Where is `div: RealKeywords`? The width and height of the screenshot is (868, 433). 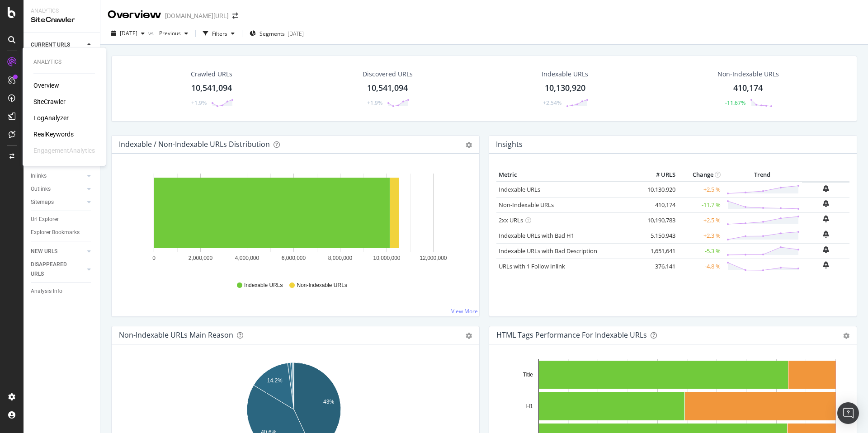 div: RealKeywords is located at coordinates (53, 134).